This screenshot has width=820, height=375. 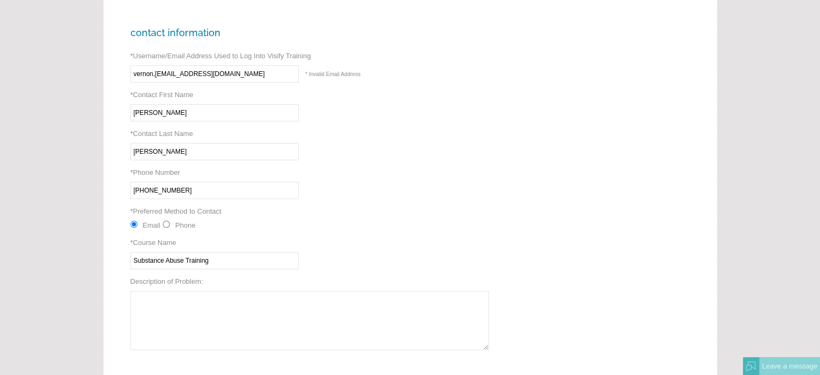 What do you see at coordinates (221, 56) in the screenshot?
I see `label: Username/Email Address Used to Log Into Visify Training` at bounding box center [221, 56].